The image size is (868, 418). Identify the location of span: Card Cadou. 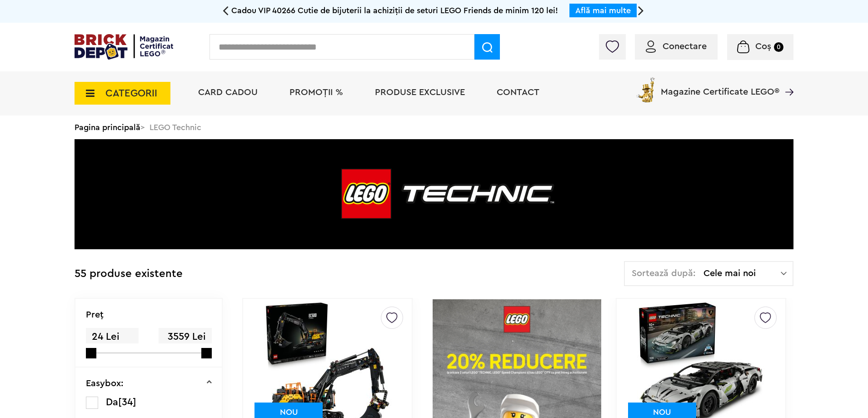
(228, 92).